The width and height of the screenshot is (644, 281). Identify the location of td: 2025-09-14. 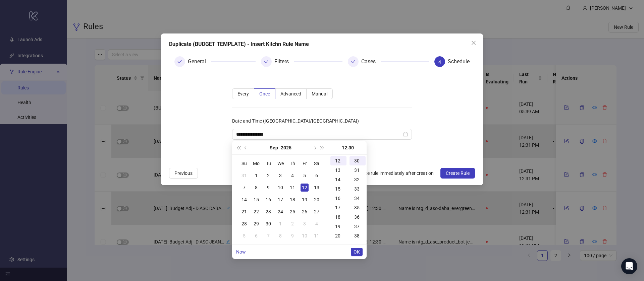
(244, 200).